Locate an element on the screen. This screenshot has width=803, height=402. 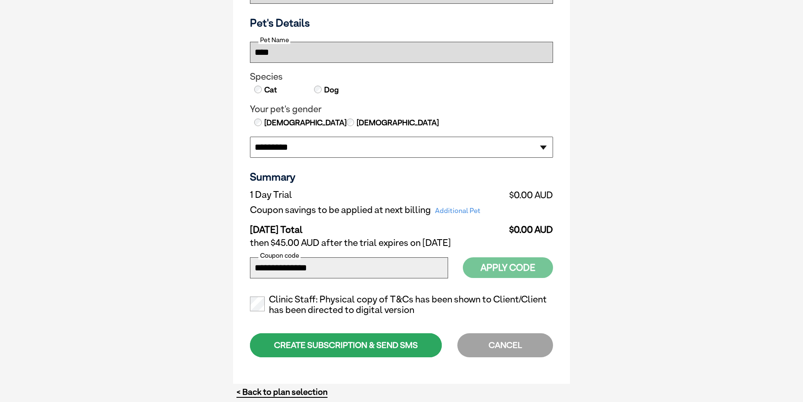
span: Additional Pet is located at coordinates (458, 211).